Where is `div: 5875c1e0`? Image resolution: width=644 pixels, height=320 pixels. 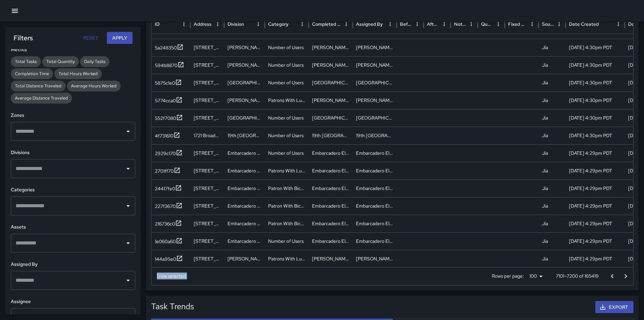 div: 5875c1e0 is located at coordinates (165, 83).